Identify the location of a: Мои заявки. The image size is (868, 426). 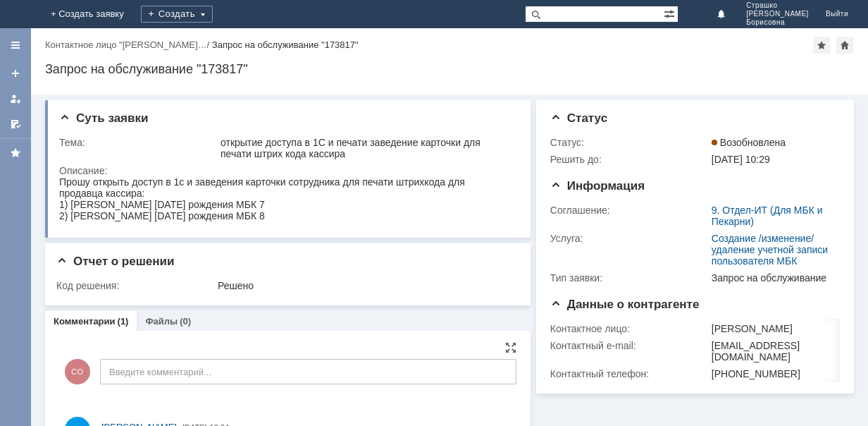
(16, 99).